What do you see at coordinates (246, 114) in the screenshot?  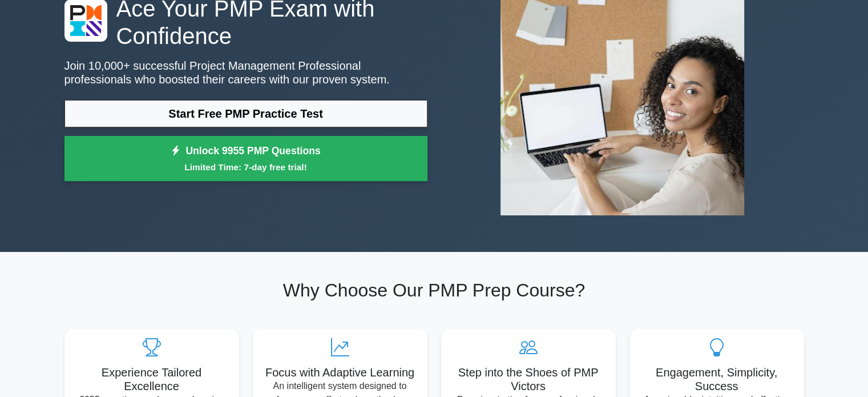 I see `a: Start Free PMP Practice Test` at bounding box center [246, 114].